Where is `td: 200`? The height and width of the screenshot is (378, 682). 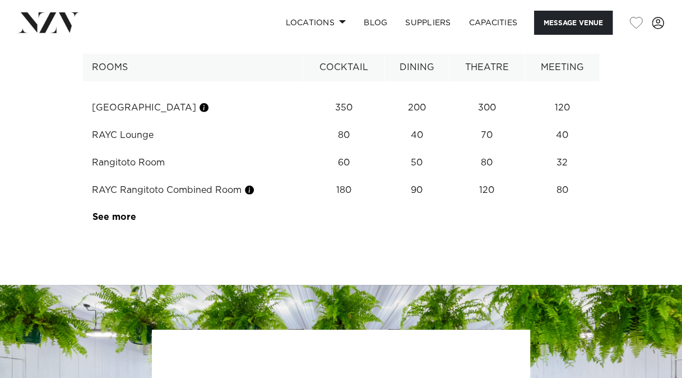 td: 200 is located at coordinates (416, 108).